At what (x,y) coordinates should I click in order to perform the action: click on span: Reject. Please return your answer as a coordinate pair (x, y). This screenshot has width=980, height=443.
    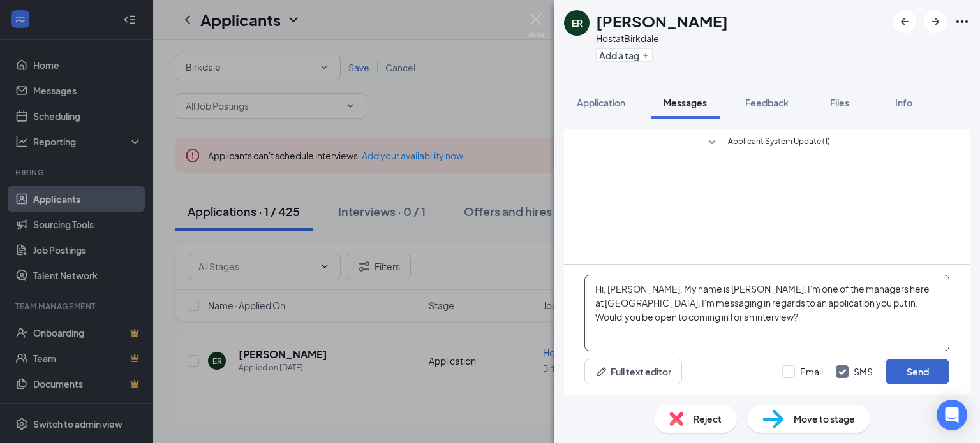
    Looking at the image, I should click on (707, 419).